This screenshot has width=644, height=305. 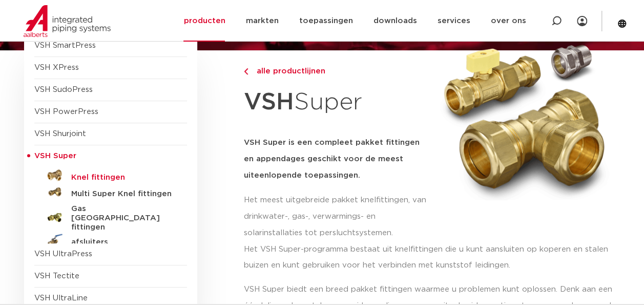 I want to click on span: VSH UltraPress, so click(x=63, y=254).